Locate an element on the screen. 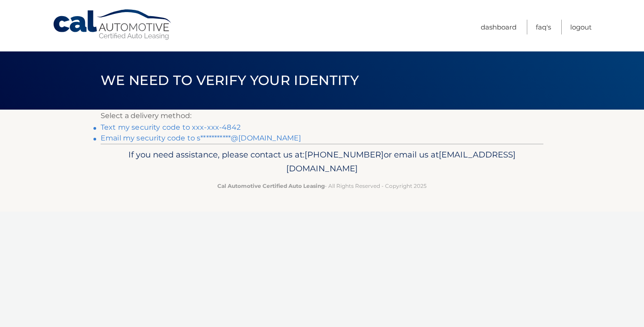 The height and width of the screenshot is (327, 644). a: Text my security code to xxx-xxx-4842 is located at coordinates (170, 127).